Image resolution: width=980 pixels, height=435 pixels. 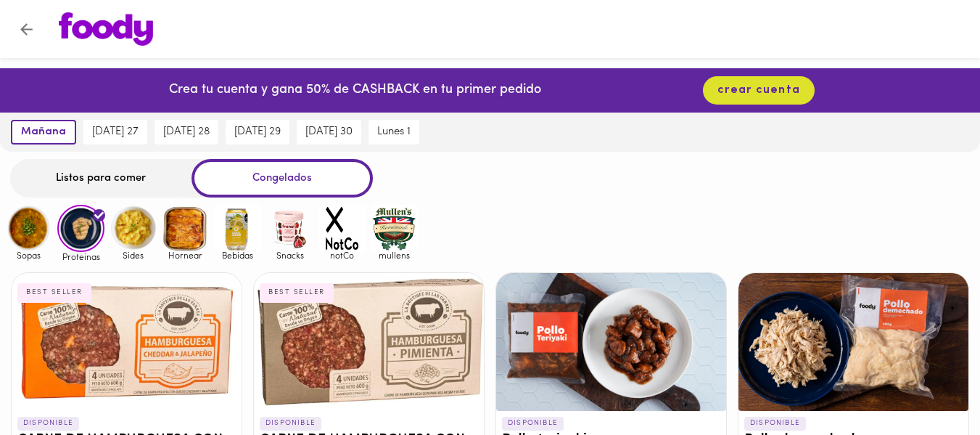 I want to click on div: CARNE DE HAMBURGUESA CON PIMIENTA NEGRA Y VERDE, so click(x=369, y=342).